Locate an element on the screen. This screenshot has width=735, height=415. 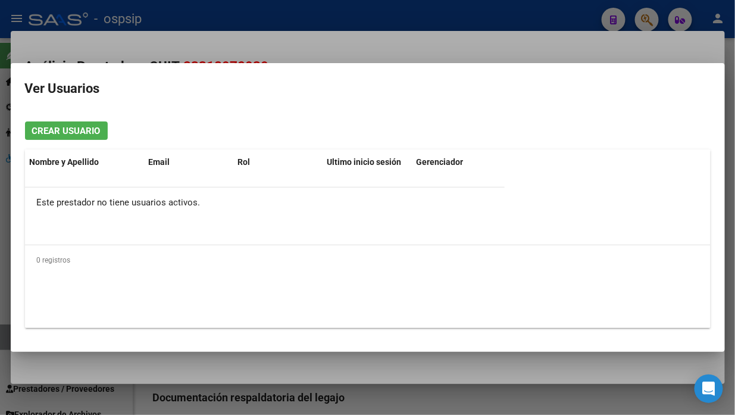
datatable-header-cell: Rol is located at coordinates (278, 162).